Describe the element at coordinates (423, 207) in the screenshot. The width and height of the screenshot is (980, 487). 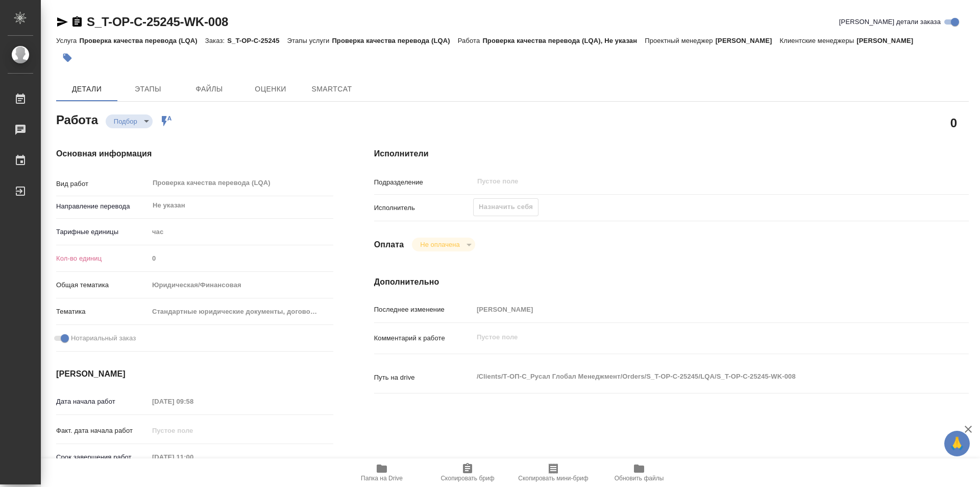
I see `p: Исполнитель` at that location.